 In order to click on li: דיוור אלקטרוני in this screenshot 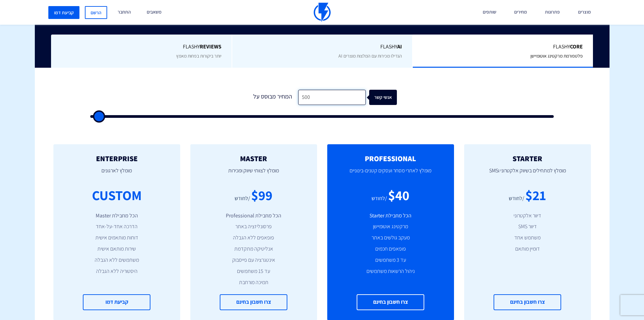, I will do `click(527, 216)`.